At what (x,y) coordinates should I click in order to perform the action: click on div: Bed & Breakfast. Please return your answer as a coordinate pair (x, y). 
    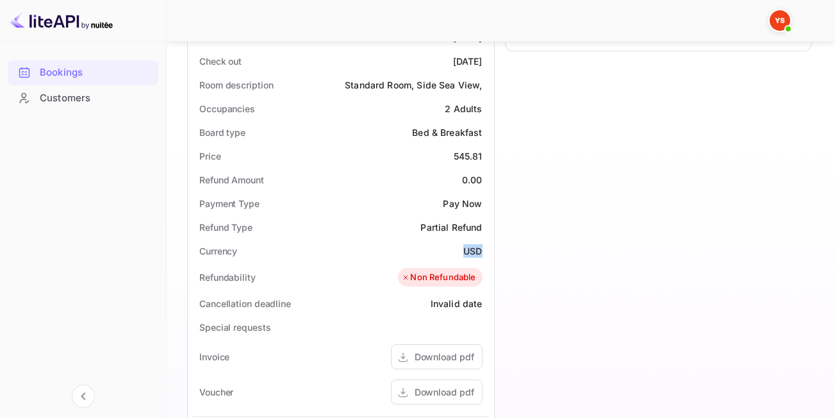
    Looking at the image, I should click on (447, 132).